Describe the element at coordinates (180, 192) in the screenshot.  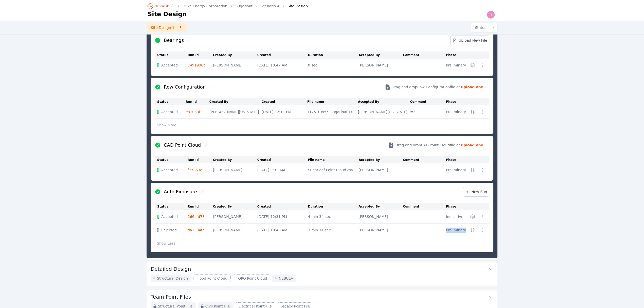
I see `h2: Auto Exposure` at that location.